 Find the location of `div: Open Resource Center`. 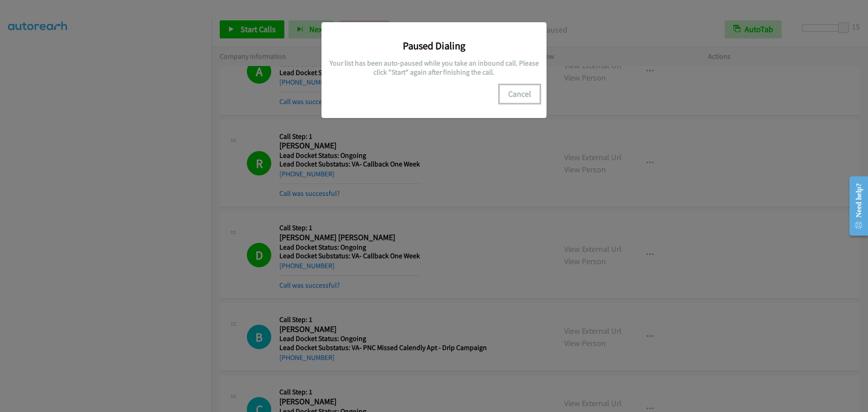

div: Open Resource Center is located at coordinates (17, 36).